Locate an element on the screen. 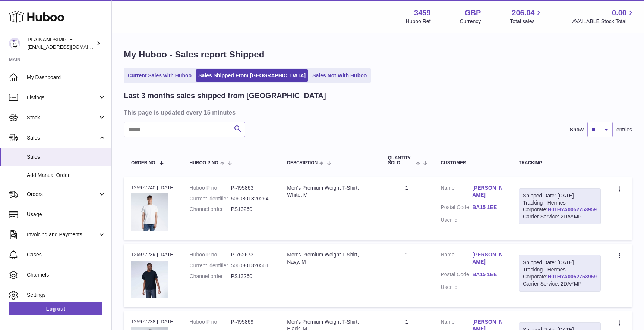  span: 206.04 is located at coordinates (523, 12).